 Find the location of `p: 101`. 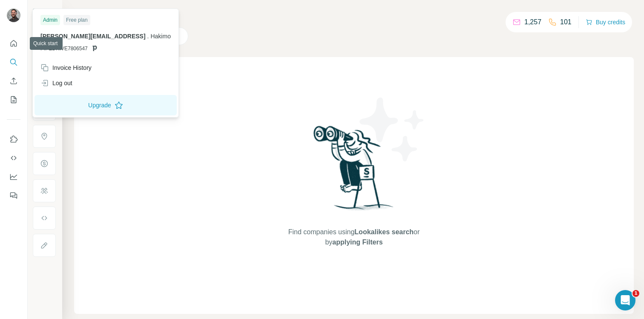

p: 101 is located at coordinates (566, 22).